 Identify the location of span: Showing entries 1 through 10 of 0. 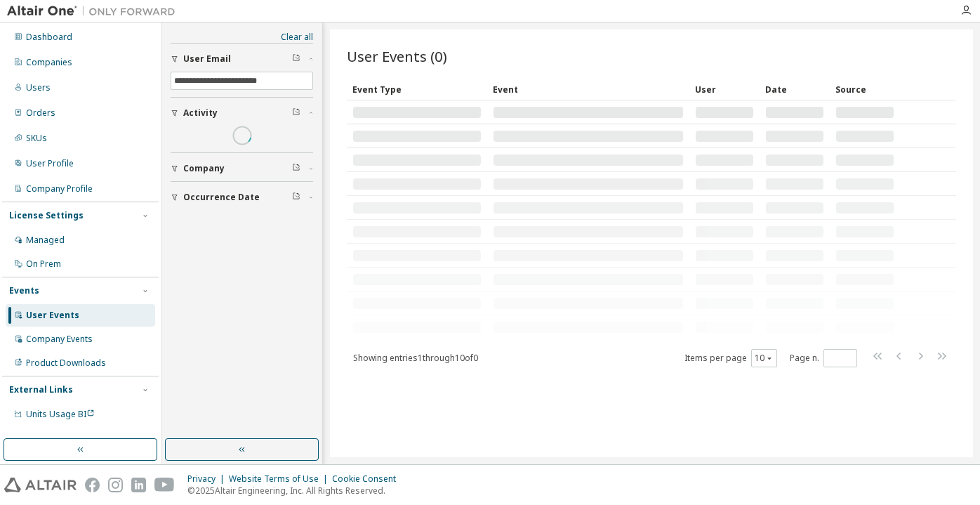
(416, 358).